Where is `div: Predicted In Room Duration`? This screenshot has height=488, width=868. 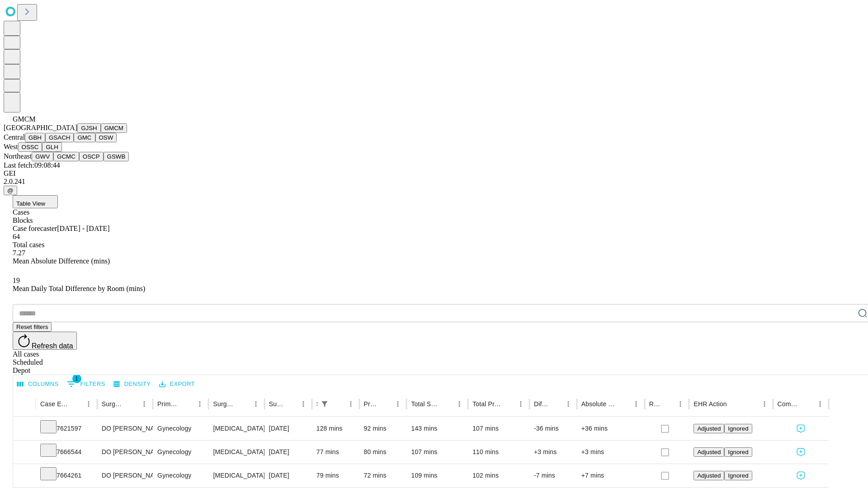
div: Predicted In Room Duration is located at coordinates (371, 404).